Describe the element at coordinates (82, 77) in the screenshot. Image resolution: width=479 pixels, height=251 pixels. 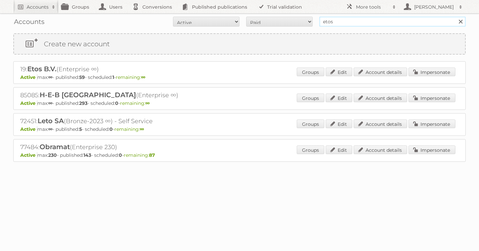
I see `strong: 59` at that location.